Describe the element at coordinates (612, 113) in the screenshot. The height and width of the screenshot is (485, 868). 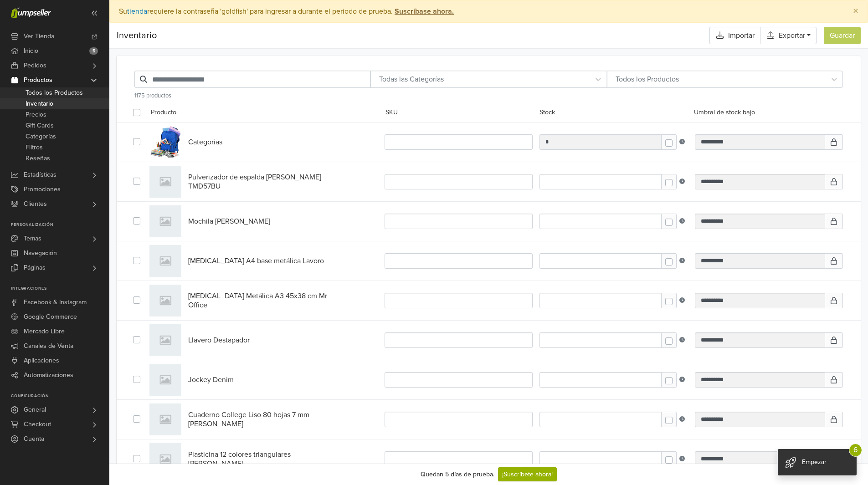
I see `div: Stock` at that location.